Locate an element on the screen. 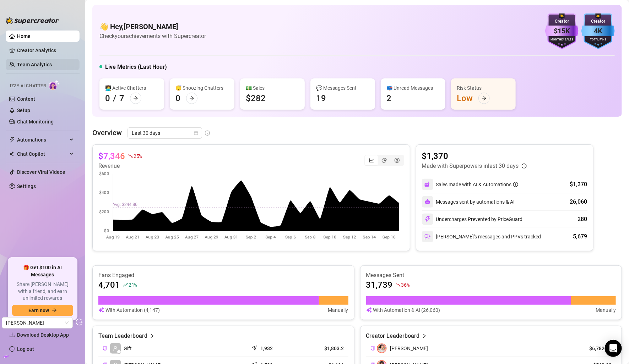  button: Copy Teammate ID is located at coordinates (105, 348).